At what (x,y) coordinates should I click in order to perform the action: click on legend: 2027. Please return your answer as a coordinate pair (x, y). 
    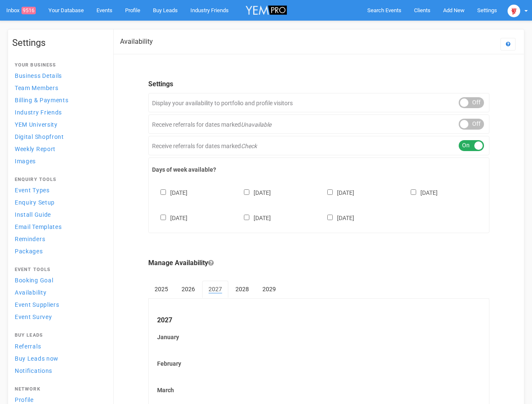
    Looking at the image, I should click on (319, 320).